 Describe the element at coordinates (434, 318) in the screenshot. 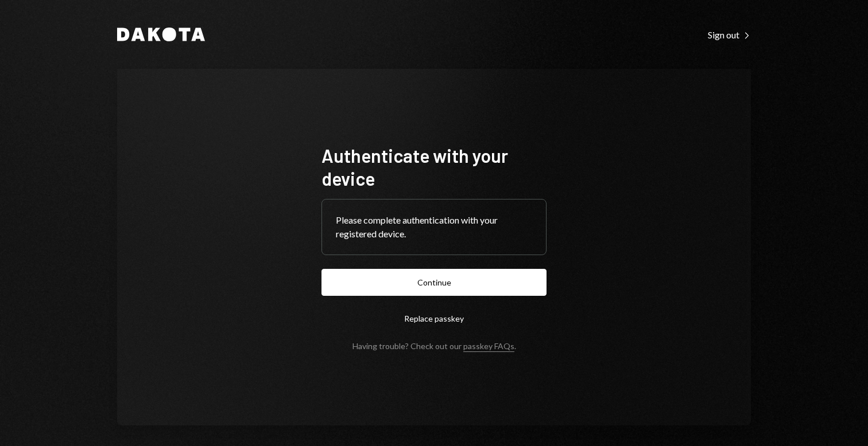

I see `button: Replace passkey` at that location.